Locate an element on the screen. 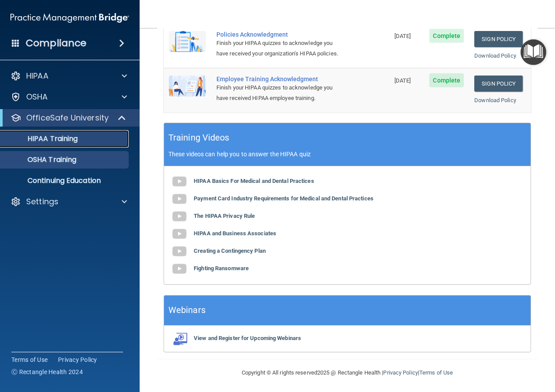 The height and width of the screenshot is (392, 555). b: The HIPAA Privacy Rule is located at coordinates (224, 215).